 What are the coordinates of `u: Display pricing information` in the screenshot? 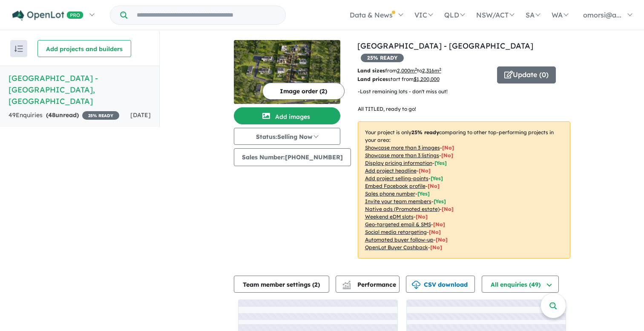 It's located at (398, 163).